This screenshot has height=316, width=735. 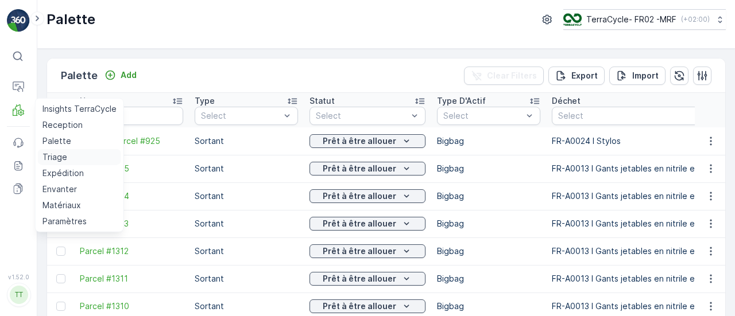 What do you see at coordinates (131, 169) in the screenshot?
I see `a: Parcel #1315` at bounding box center [131, 169].